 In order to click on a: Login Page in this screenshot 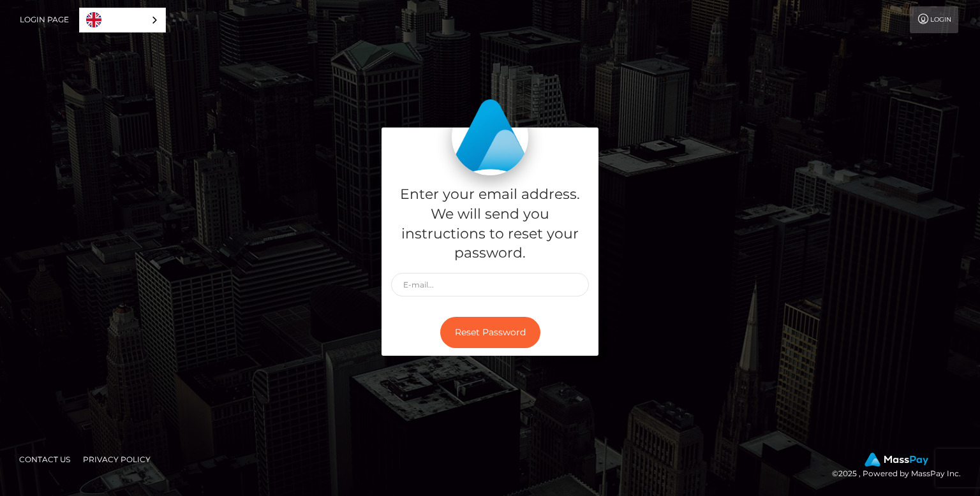, I will do `click(44, 20)`.